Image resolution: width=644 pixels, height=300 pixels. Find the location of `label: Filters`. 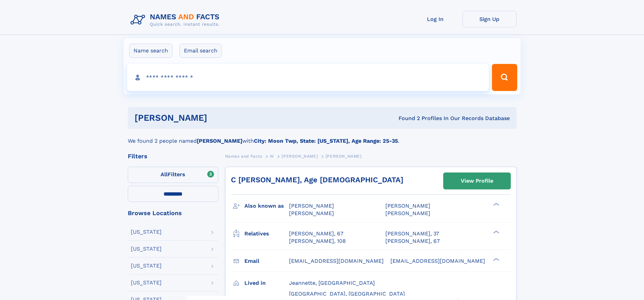

label: Filters is located at coordinates (173, 175).